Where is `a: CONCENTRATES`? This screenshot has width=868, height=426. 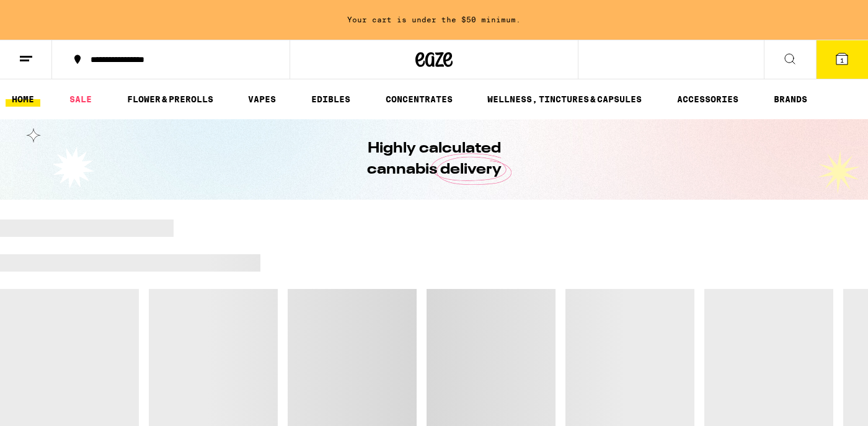
a: CONCENTRATES is located at coordinates (419, 99).